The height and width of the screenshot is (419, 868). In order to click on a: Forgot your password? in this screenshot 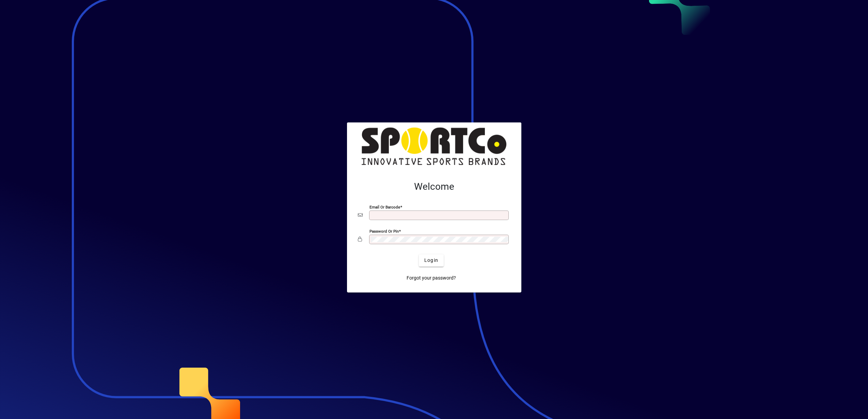, I will do `click(431, 278)`.